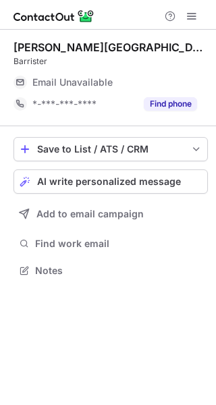 The width and height of the screenshot is (216, 405). I want to click on div: Barrister, so click(111, 61).